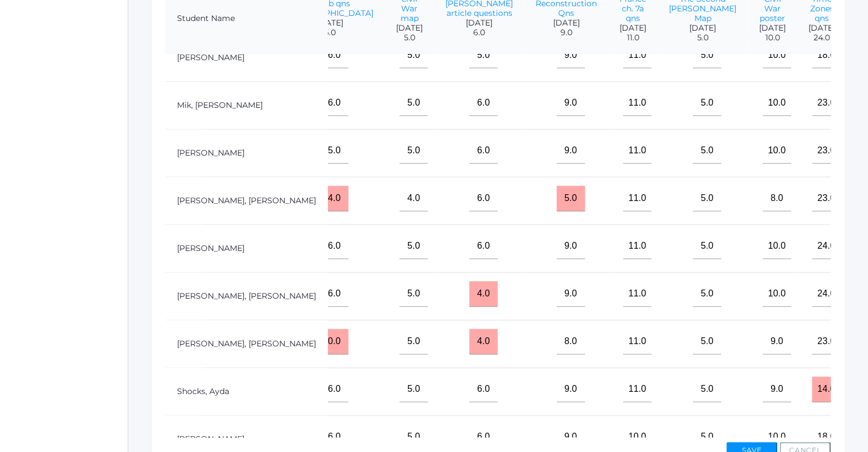 The image size is (868, 452). What do you see at coordinates (203, 391) in the screenshot?
I see `a: Shocks, Ayda` at bounding box center [203, 391].